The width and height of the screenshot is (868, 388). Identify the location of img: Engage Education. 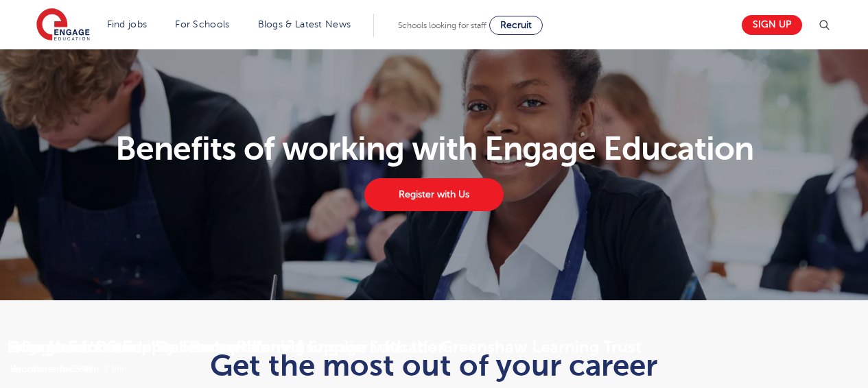
(63, 26).